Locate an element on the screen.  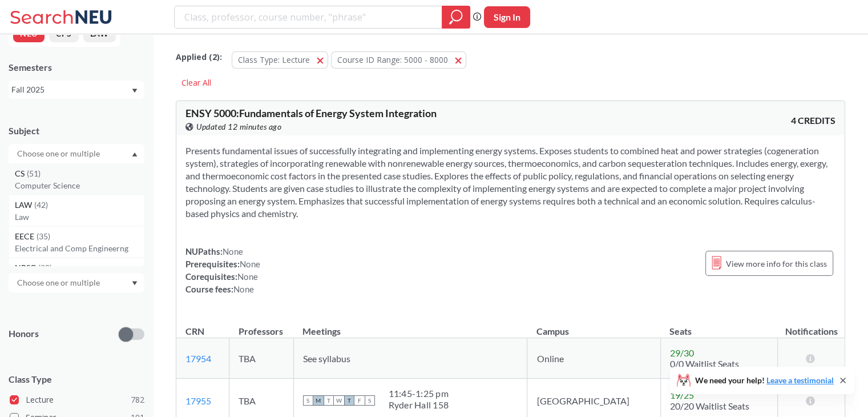
span: ( 35 ) is located at coordinates (44, 236).